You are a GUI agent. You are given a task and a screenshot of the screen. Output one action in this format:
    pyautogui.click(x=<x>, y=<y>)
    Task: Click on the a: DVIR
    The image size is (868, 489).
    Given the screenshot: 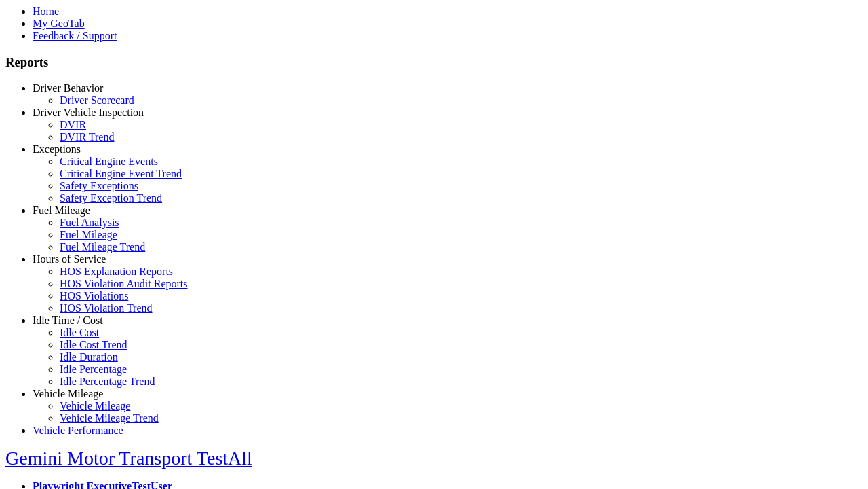 What is the action you would take?
    pyautogui.click(x=72, y=124)
    